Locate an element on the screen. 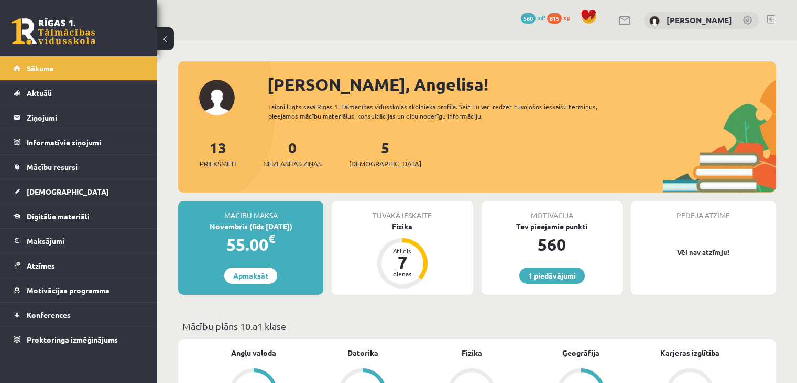 The width and height of the screenshot is (797, 383). p: Mācību plāns 10.a1 klase is located at coordinates (477, 326).